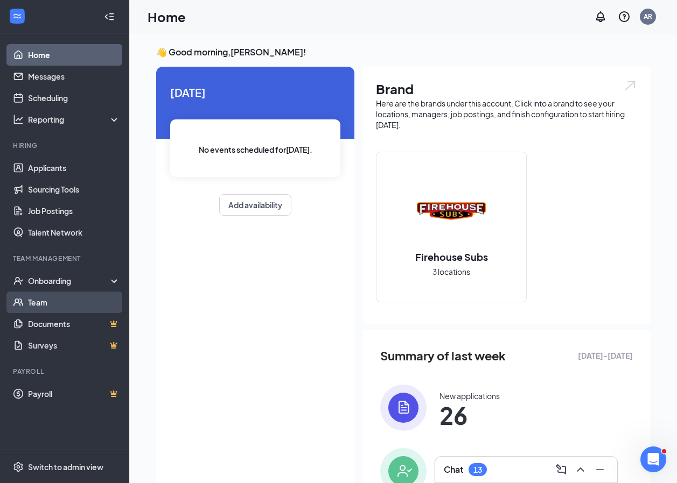 This screenshot has width=677, height=483. Describe the element at coordinates (74, 211) in the screenshot. I see `a: Job Postings` at that location.